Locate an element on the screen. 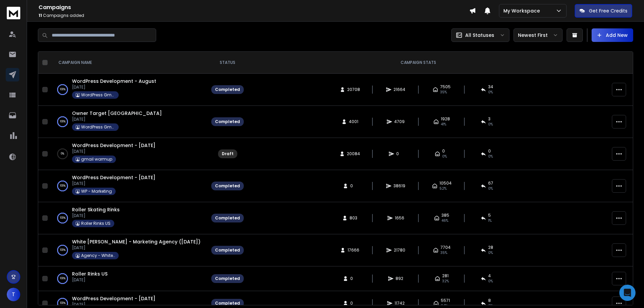 The height and width of the screenshot is (308, 644). span: 7505 is located at coordinates (445, 87).